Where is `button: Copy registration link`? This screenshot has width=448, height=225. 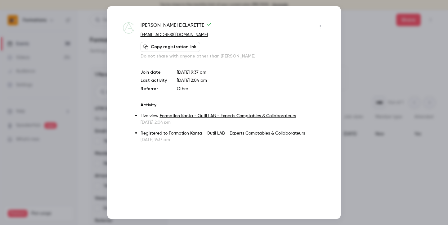 button: Copy registration link is located at coordinates (170, 47).